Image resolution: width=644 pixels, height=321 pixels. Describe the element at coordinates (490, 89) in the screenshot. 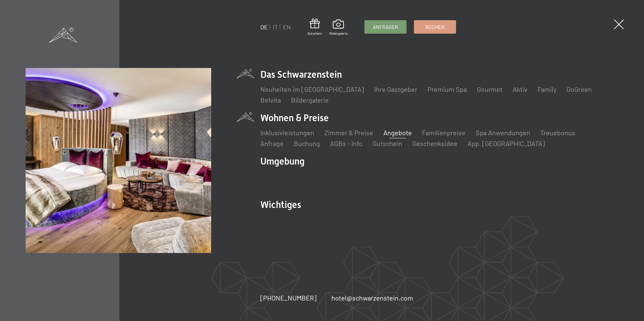

I see `a: Gourmet` at that location.